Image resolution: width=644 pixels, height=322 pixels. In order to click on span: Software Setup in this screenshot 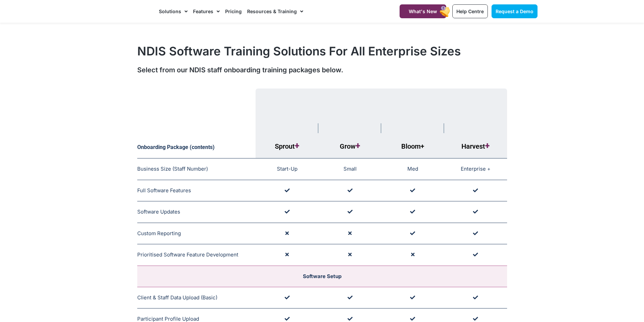, I will do `click(322, 276)`.